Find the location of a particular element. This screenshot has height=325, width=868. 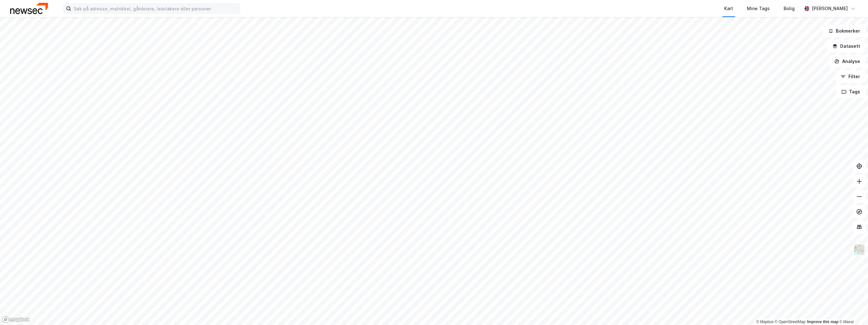

button: Tags is located at coordinates (850, 92).